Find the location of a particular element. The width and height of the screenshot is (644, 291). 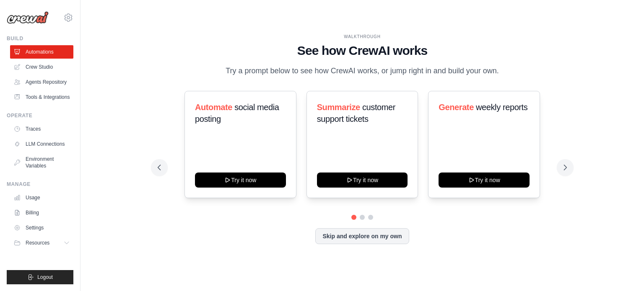

a: Billing is located at coordinates (41, 213).